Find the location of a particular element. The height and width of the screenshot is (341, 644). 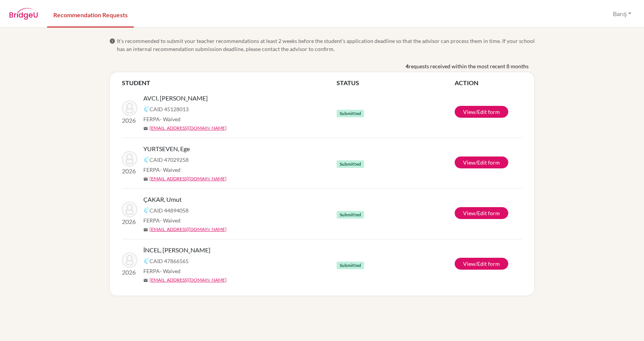

span: CAID 47866565 is located at coordinates (169, 261).